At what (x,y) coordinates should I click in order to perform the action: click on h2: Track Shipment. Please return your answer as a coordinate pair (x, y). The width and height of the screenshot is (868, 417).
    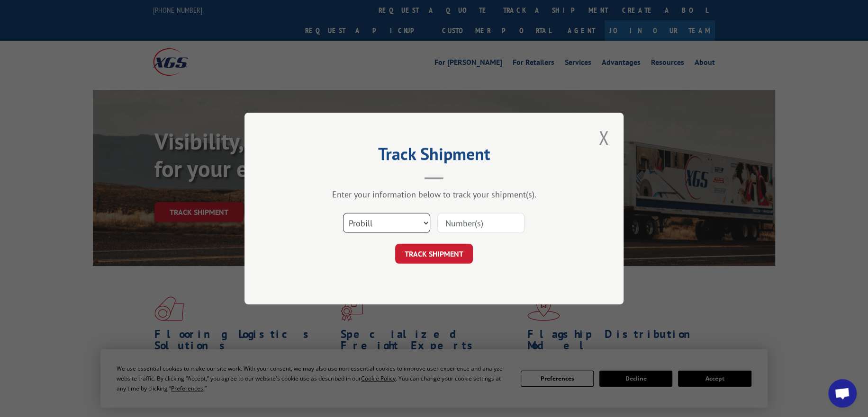
    Looking at the image, I should click on (434, 156).